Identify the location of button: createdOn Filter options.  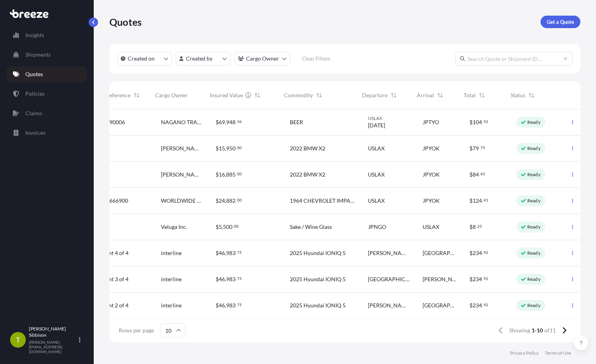
(145, 59).